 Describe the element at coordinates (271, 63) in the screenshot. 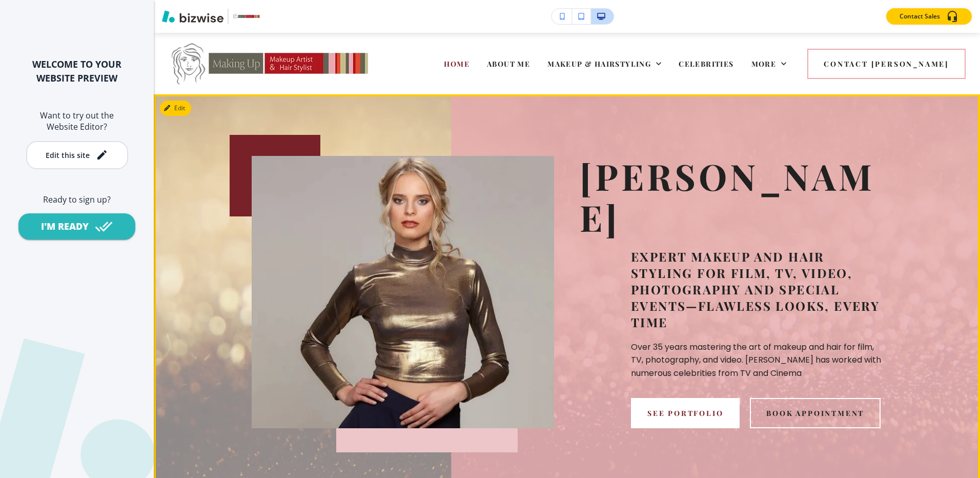

I see `img: Doris Lew` at that location.